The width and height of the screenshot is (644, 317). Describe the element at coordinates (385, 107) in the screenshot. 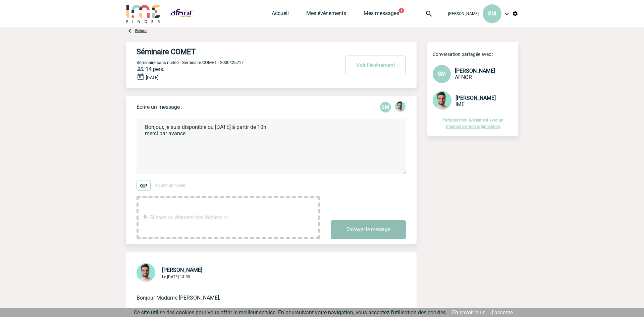

I see `div: Sylvia MARCET` at that location.